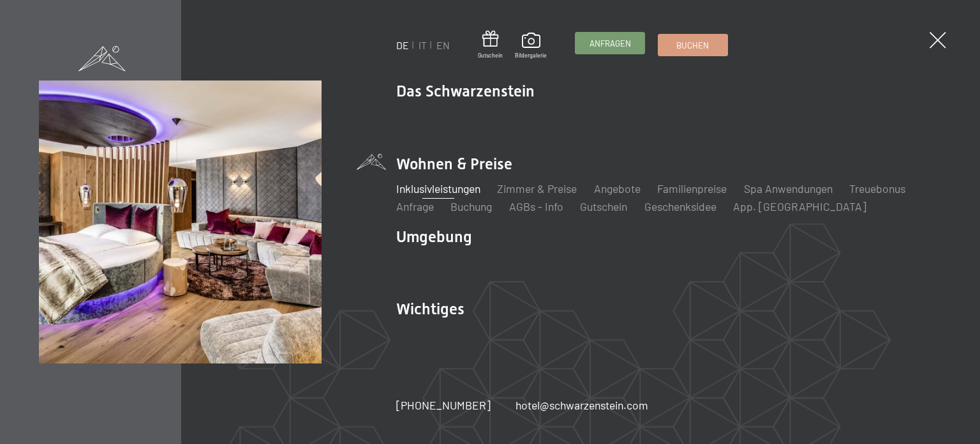 This screenshot has width=980, height=444. Describe the element at coordinates (877, 188) in the screenshot. I see `a: Treuebonus` at that location.